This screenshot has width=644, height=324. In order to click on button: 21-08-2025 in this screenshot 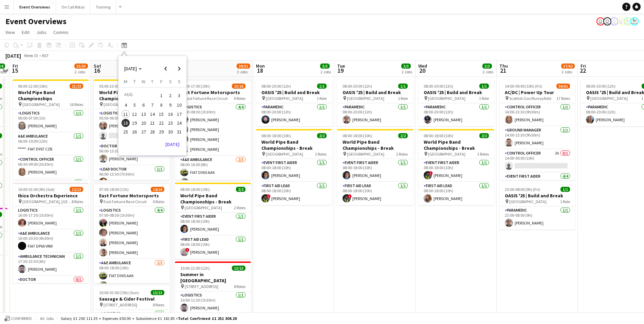, I will do `click(152, 123)`.